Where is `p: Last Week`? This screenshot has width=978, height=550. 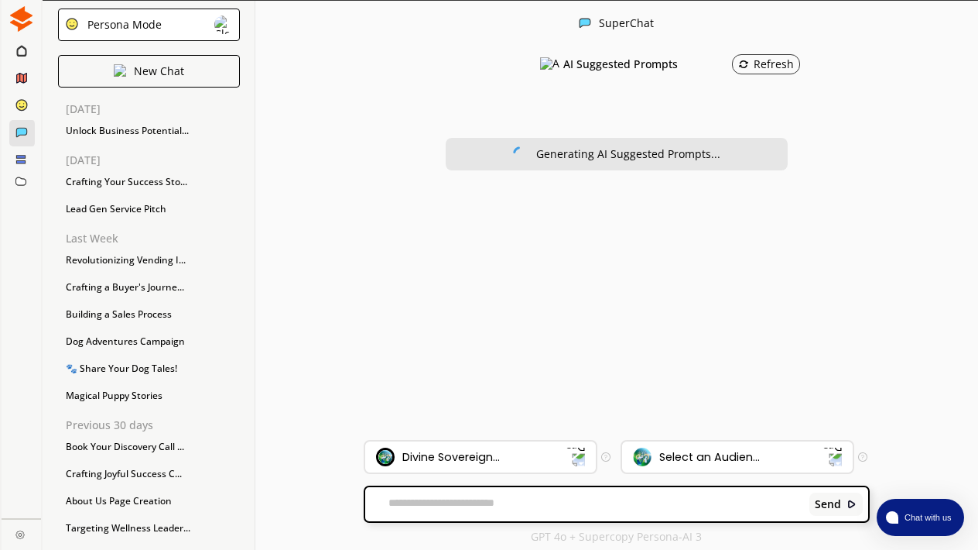
p: Last Week is located at coordinates (152, 238).